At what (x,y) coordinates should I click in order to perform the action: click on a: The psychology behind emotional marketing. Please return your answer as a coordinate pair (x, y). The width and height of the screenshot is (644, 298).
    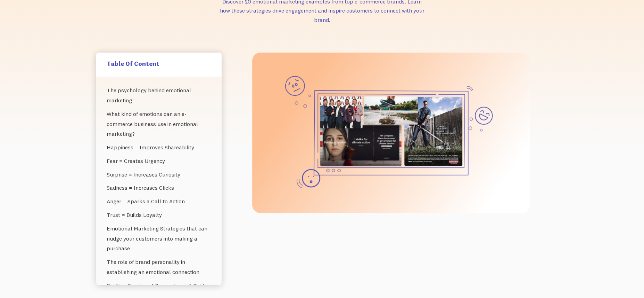
    Looking at the image, I should click on (159, 95).